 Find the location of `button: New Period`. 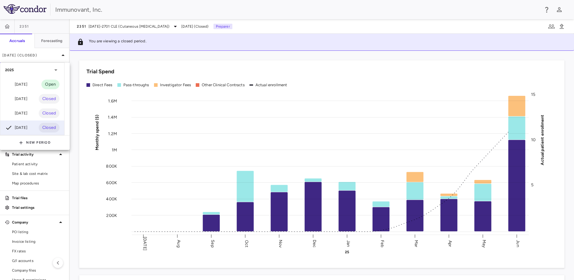

button: New Period is located at coordinates (35, 143).